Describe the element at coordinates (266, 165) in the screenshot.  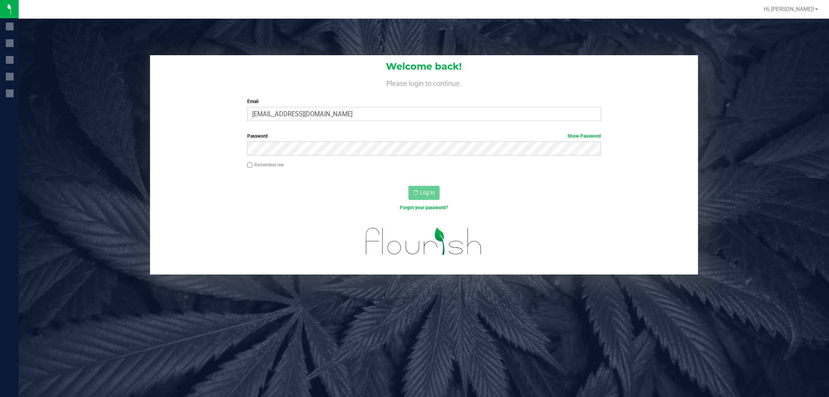
I see `label: Remember me` at that location.